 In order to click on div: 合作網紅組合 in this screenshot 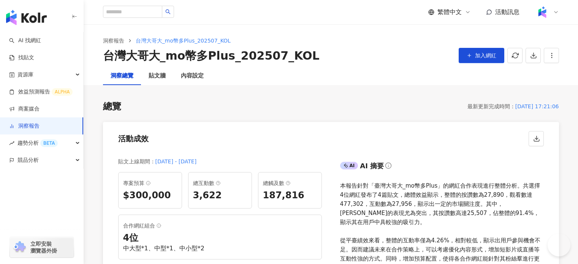, I will do `click(220, 226)`.